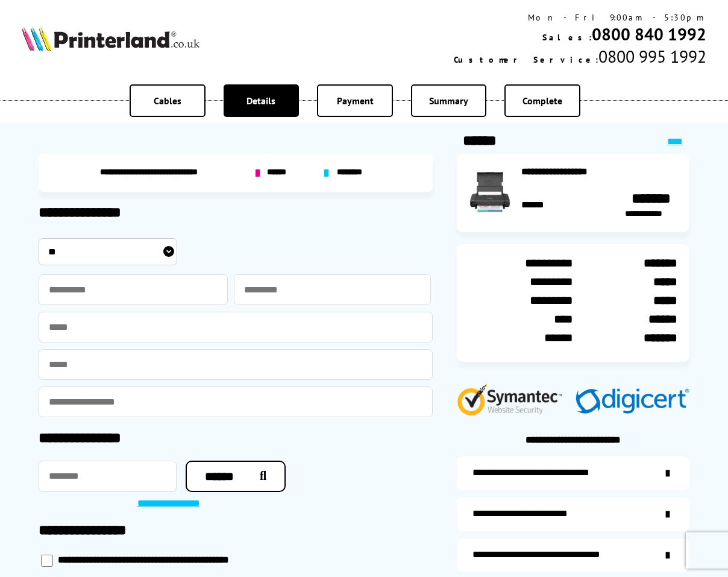 The image size is (728, 577). Describe the element at coordinates (355, 101) in the screenshot. I see `span: Payment` at that location.